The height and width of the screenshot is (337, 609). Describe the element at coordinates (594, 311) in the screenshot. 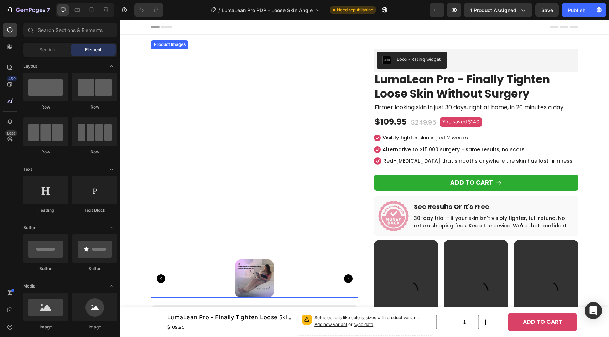

I see `div: Open Intercom Messenger` at that location.